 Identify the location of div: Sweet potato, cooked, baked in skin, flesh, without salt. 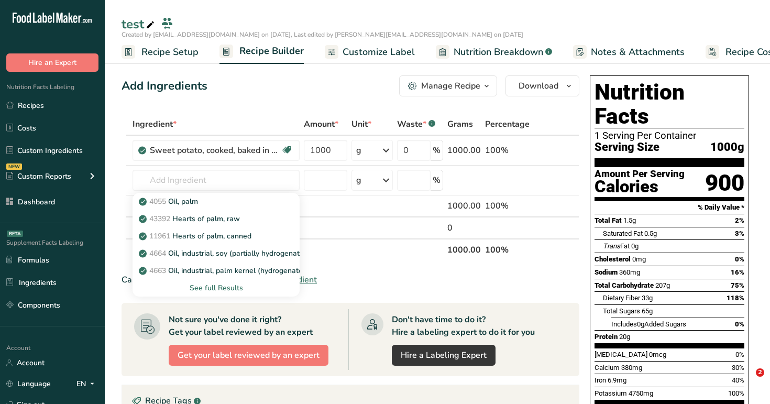
(215, 150).